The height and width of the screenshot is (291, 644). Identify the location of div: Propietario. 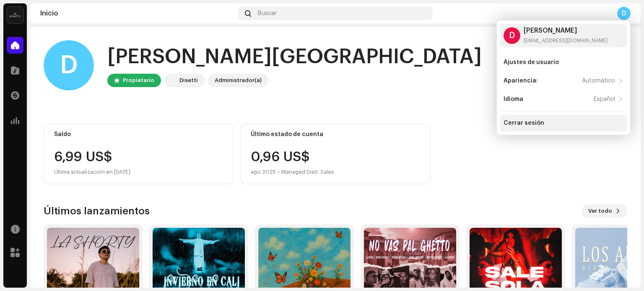
(138, 81).